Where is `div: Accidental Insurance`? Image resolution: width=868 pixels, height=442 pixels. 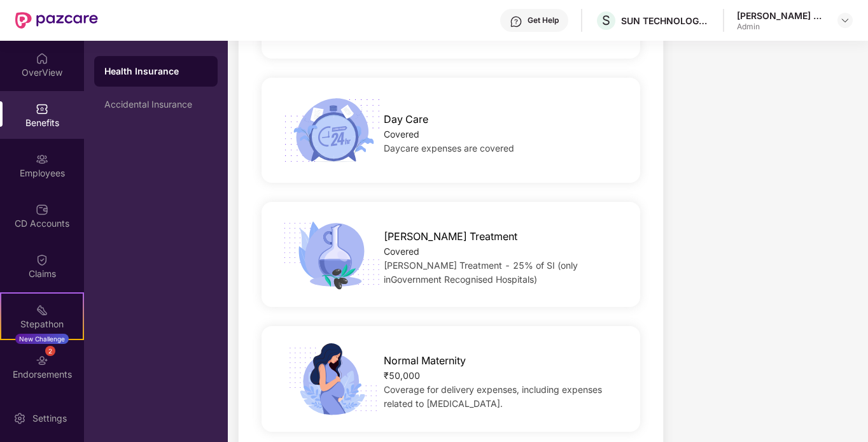
div: Accidental Insurance is located at coordinates (156, 105).